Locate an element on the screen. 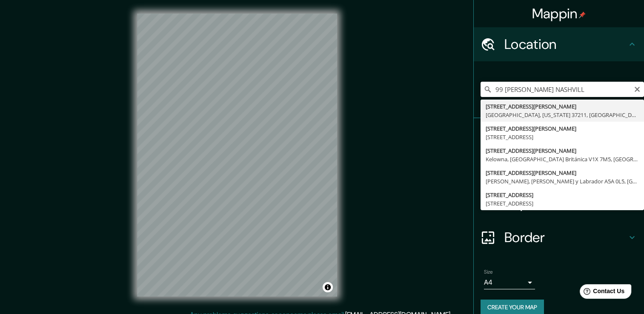  label: Size is located at coordinates (488, 272).